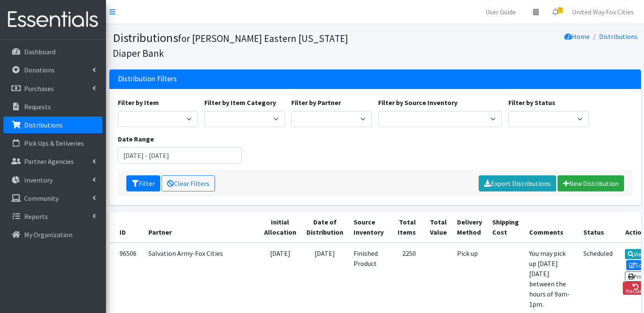  What do you see at coordinates (53, 70) in the screenshot?
I see `a: Donations` at bounding box center [53, 70].